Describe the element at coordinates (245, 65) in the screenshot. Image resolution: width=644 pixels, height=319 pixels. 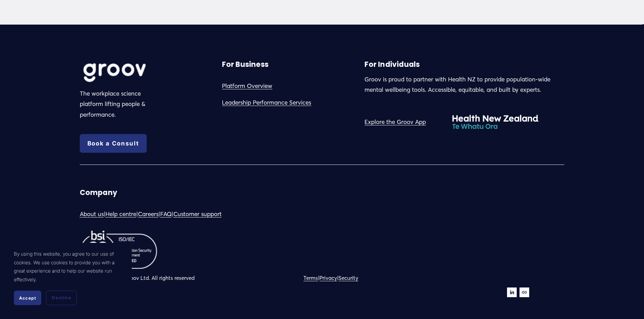
I see `strong: For Business` at that location.